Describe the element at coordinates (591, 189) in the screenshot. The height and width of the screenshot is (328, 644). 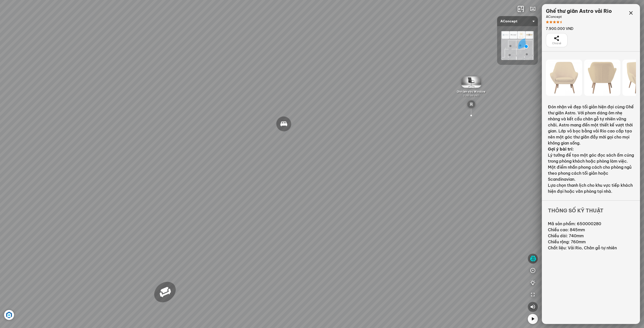
I see `li: Lựa chọn thanh lịch cho khu vực tiếp khách hiện đại hoặc văn phòng tại nhà.` at that location.